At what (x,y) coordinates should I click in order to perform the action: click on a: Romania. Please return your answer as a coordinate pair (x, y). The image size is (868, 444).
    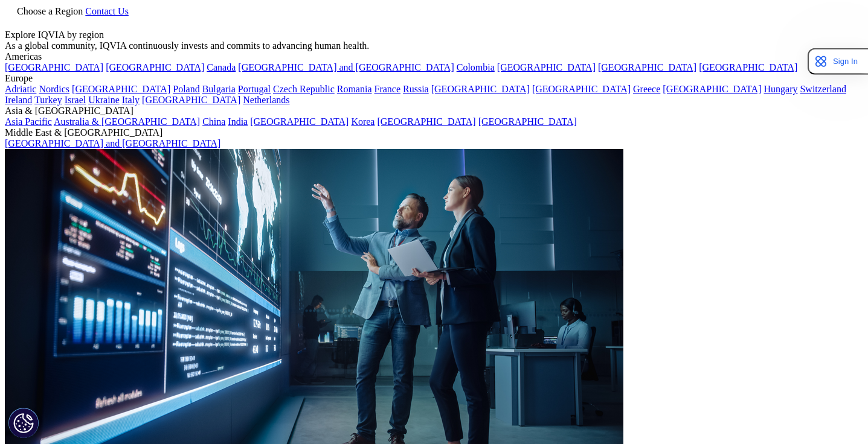
    Looking at the image, I should click on (355, 89).